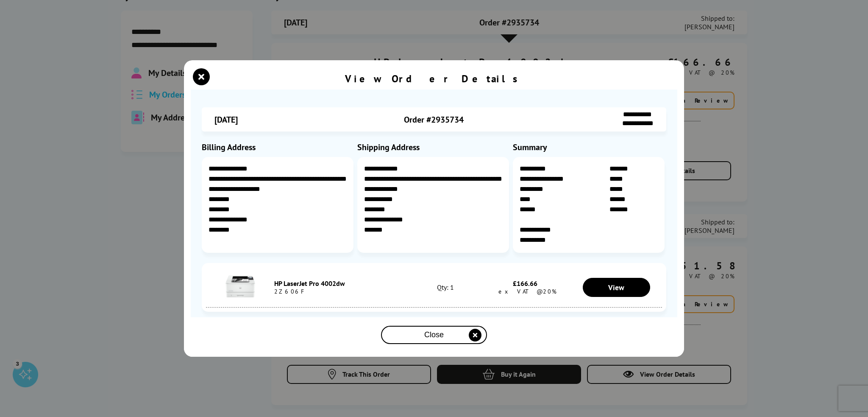 The width and height of the screenshot is (868, 417). Describe the element at coordinates (434, 78) in the screenshot. I see `div: View Order Details` at that location.